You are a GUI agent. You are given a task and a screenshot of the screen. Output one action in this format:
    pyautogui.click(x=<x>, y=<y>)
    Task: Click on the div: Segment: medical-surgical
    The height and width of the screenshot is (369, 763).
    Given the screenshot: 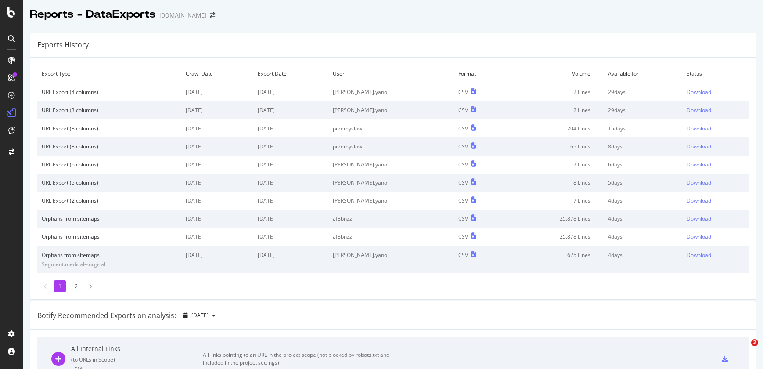 What is the action you would take?
    pyautogui.click(x=109, y=264)
    